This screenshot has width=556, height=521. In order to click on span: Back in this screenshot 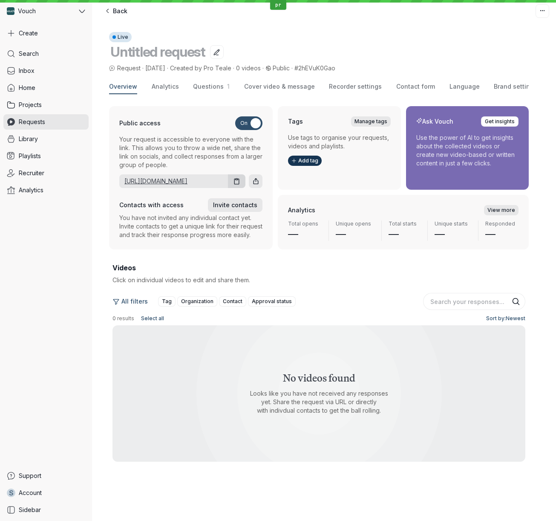, I will do `click(120, 11)`.